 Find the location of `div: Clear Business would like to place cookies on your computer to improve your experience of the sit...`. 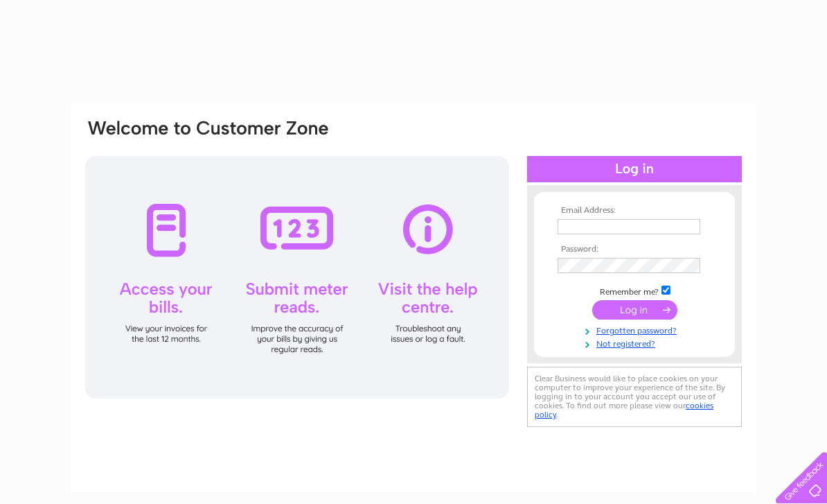

div: Clear Business would like to place cookies on your computer to improve your experience of the sit... is located at coordinates (635, 396).